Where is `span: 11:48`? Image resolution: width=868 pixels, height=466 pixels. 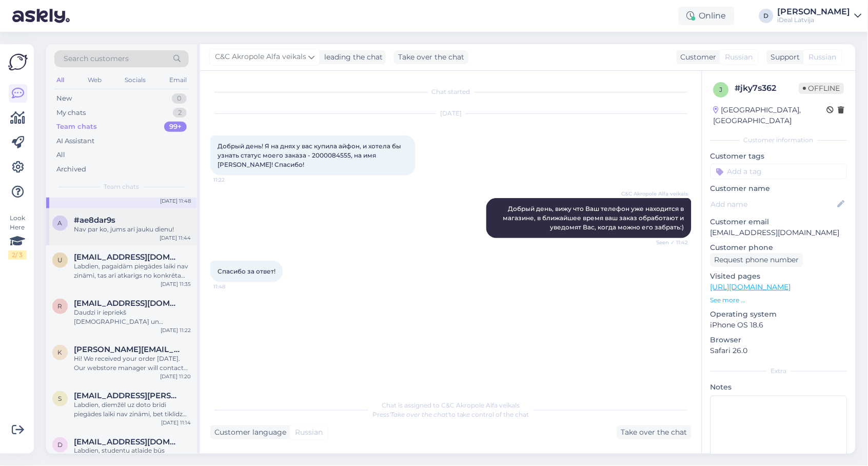
span: 11:48 is located at coordinates (232, 286).